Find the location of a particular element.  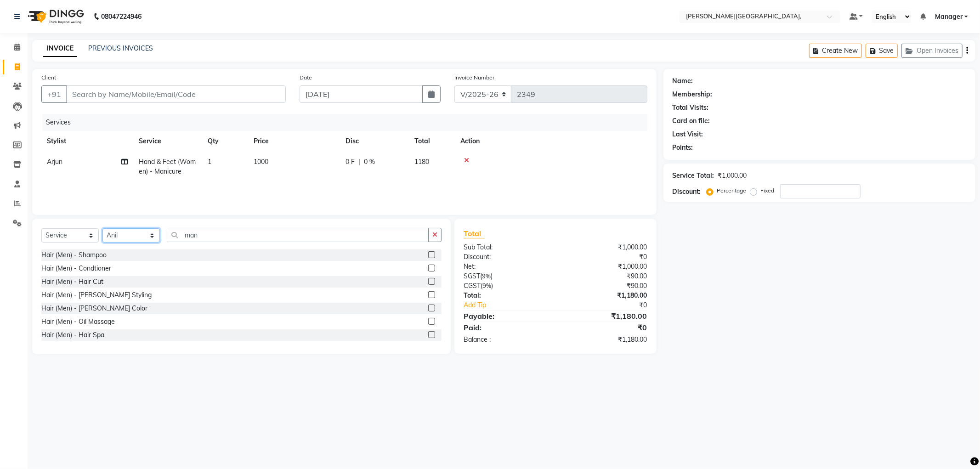

th: Service is located at coordinates (168, 141).